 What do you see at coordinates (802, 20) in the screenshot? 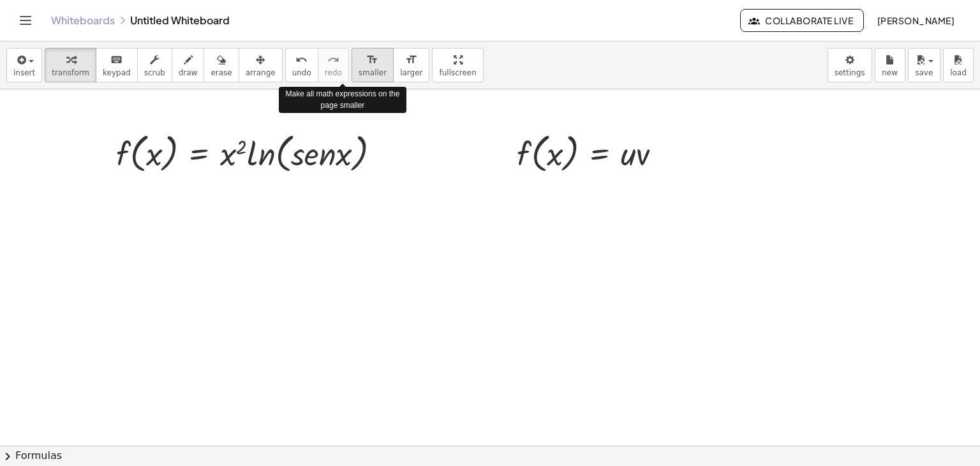
I see `span: Collaborate Live` at bounding box center [802, 20].